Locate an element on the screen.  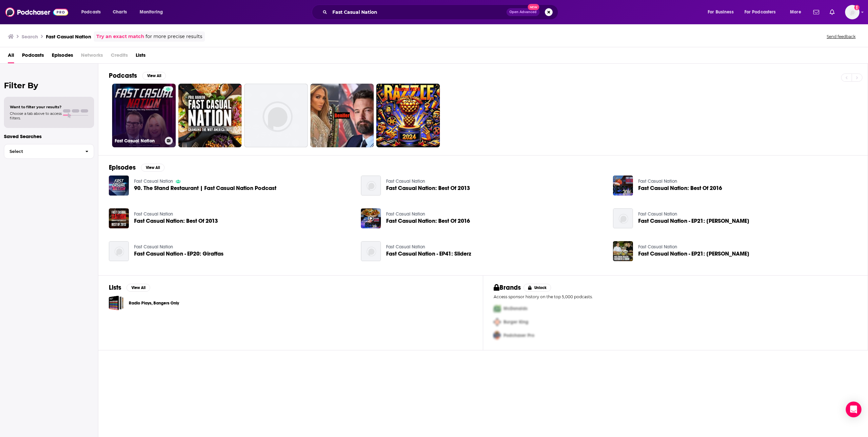
h2: Episodes is located at coordinates (122, 167).